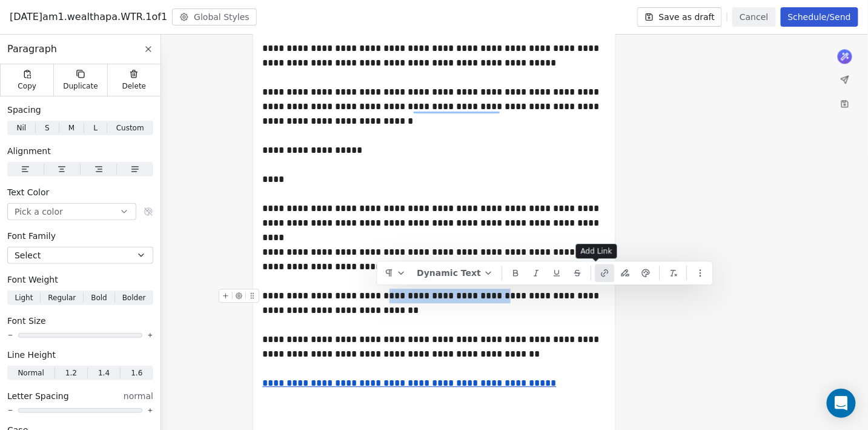 The height and width of the screenshot is (430, 868). What do you see at coordinates (134, 298) in the screenshot?
I see `span: Bolder` at bounding box center [134, 298].